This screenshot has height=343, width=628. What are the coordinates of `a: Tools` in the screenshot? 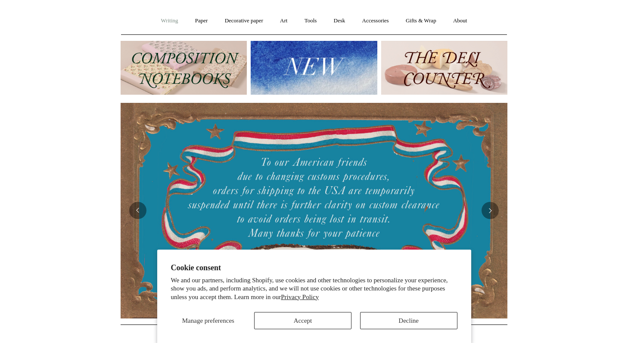 It's located at (310, 21).